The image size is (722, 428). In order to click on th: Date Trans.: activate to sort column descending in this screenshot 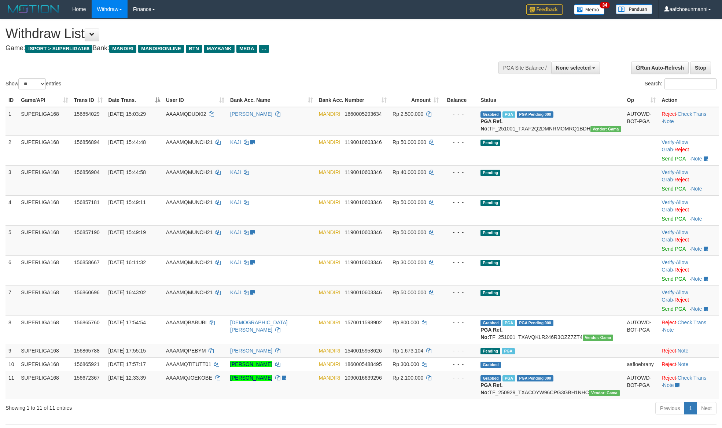, I will do `click(134, 100)`.